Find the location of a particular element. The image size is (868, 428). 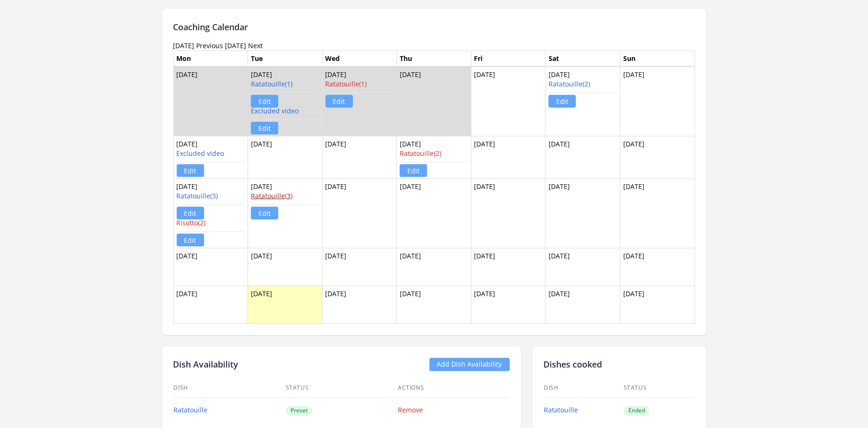

th: Sun is located at coordinates (657, 59).